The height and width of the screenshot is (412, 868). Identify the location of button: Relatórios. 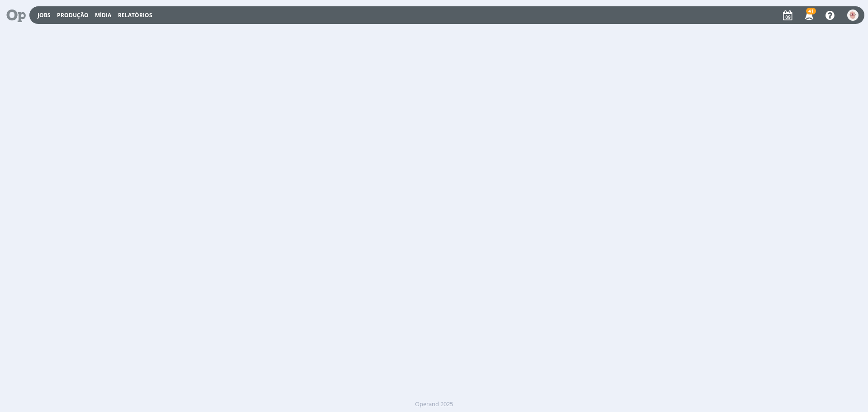
(136, 15).